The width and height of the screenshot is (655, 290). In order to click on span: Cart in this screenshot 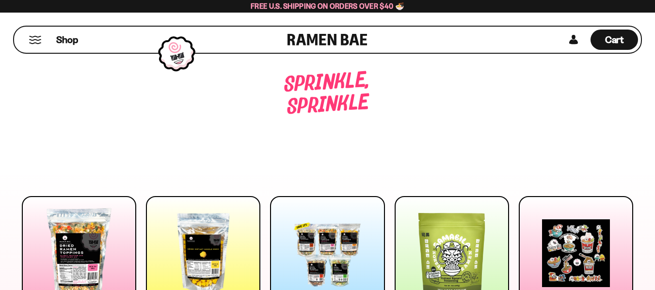, I will do `click(614, 40)`.